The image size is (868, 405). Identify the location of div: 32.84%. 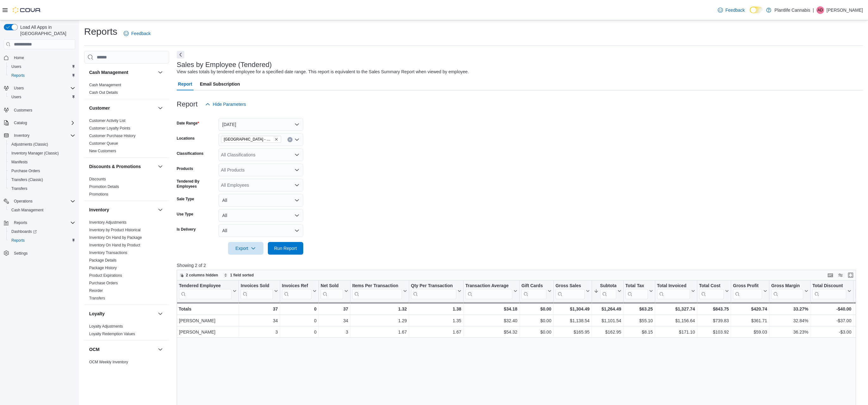
(790, 320).